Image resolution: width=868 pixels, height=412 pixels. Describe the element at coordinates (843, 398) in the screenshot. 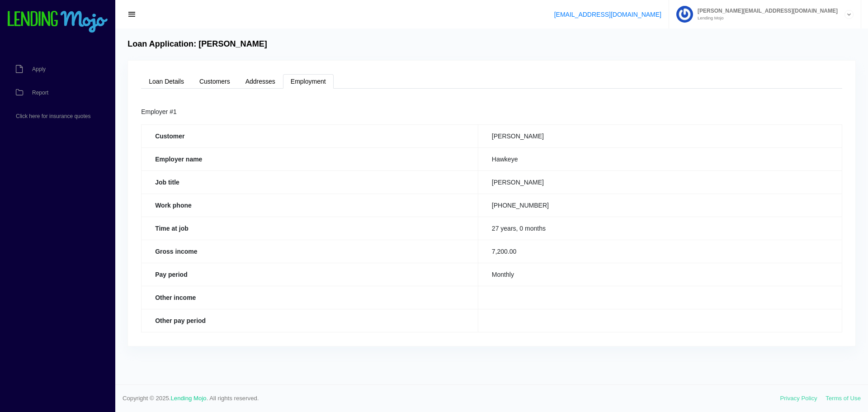

I see `a: Terms of Use` at that location.